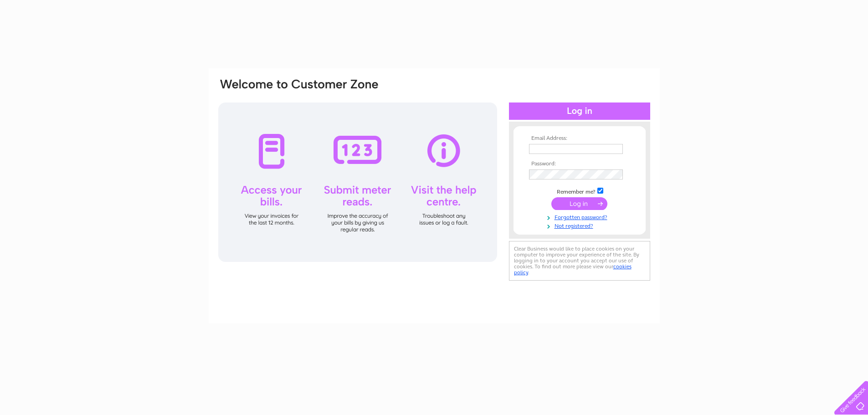 The width and height of the screenshot is (868, 415). I want to click on th: Password:, so click(579, 164).